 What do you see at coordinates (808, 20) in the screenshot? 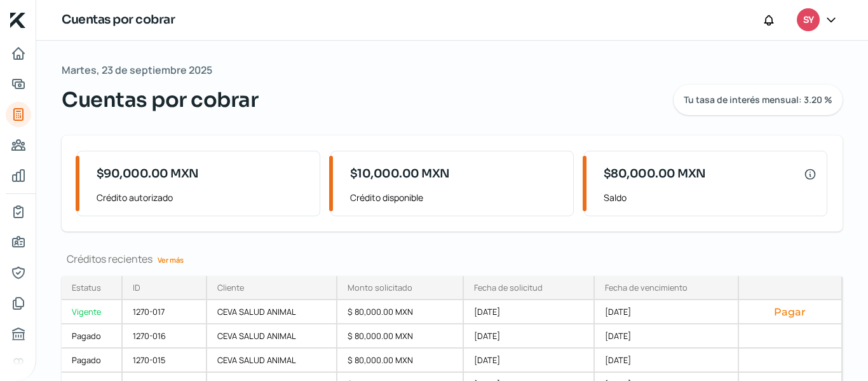
I see `span: SY` at bounding box center [808, 20].